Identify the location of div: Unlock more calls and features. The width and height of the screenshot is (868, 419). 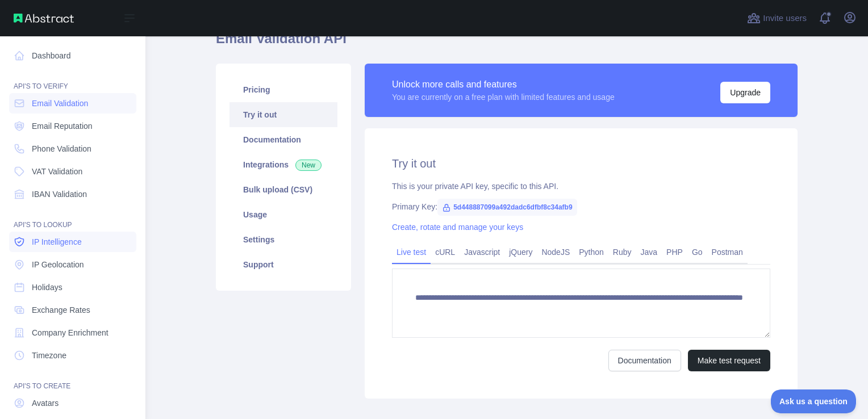
(503, 84).